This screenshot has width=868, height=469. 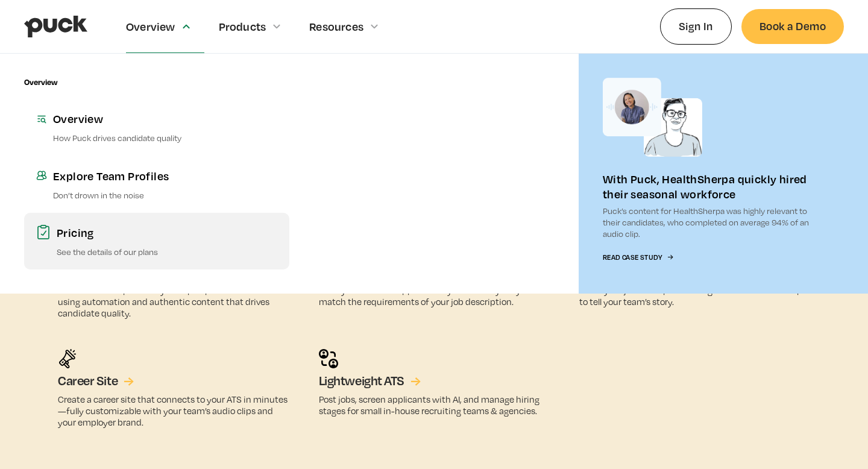 What do you see at coordinates (167, 251) in the screenshot?
I see `p: See the details of our plans` at bounding box center [167, 251].